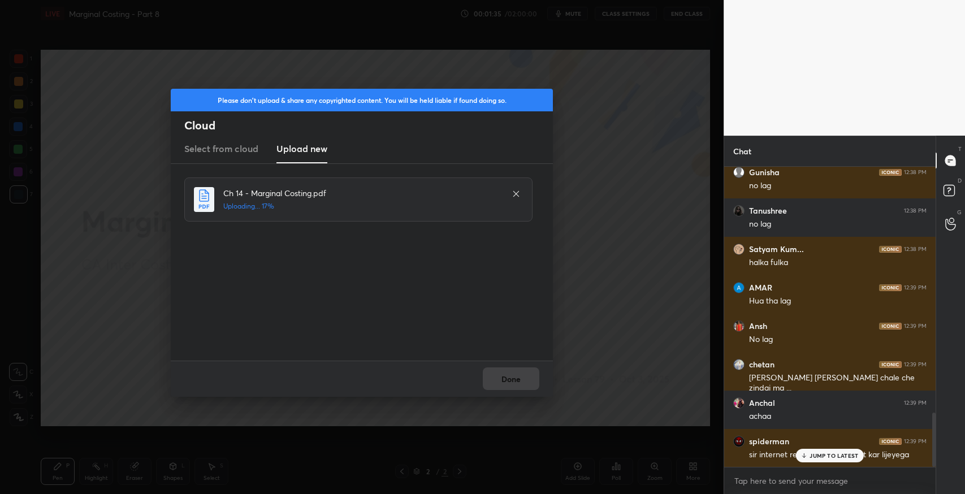  I want to click on img: default.png, so click(739, 172).